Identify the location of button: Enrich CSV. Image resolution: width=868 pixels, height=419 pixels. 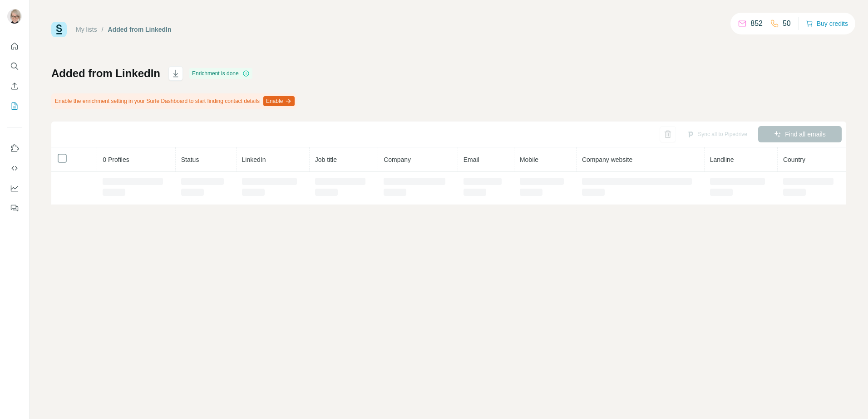
(15, 86).